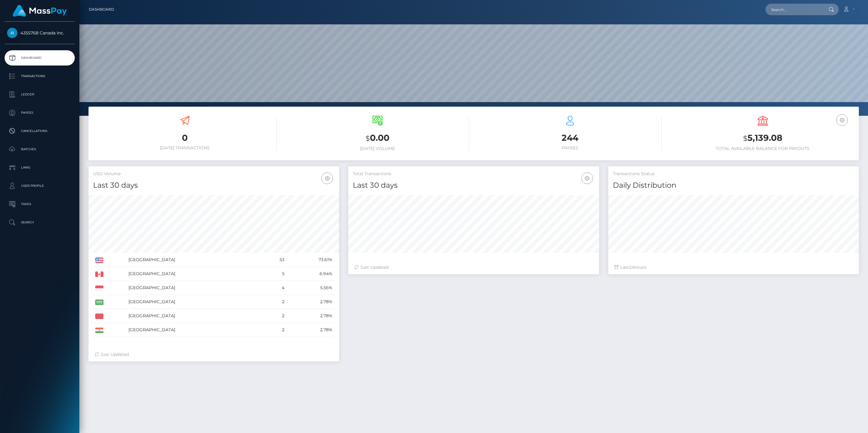 The image size is (868, 433). What do you see at coordinates (310, 260) in the screenshot?
I see `td: 73.61%` at bounding box center [310, 260].